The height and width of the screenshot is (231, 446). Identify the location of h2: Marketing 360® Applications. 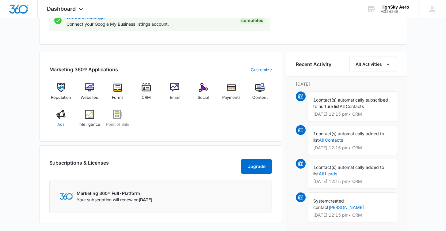
(84, 70).